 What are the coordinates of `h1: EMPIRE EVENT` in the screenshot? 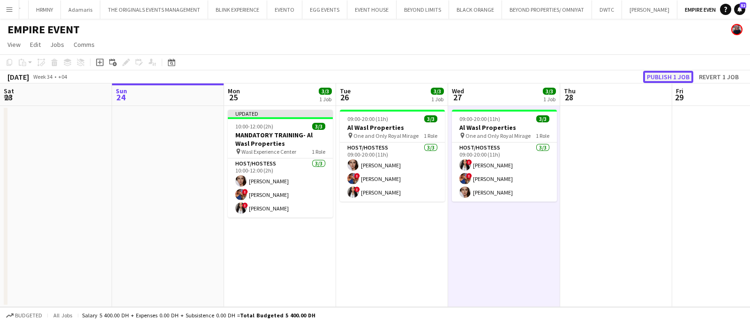 It's located at (44, 30).